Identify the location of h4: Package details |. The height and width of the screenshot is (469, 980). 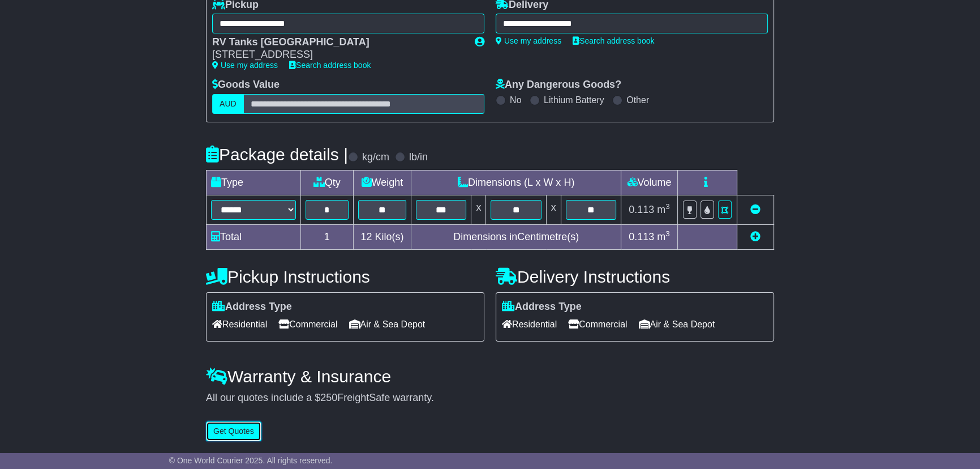
(277, 154).